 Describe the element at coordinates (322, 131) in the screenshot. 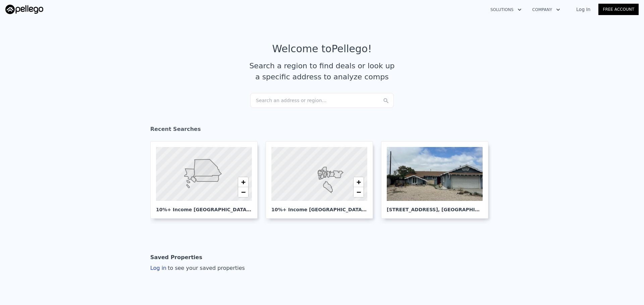

I see `div: Recent Searches` at that location.